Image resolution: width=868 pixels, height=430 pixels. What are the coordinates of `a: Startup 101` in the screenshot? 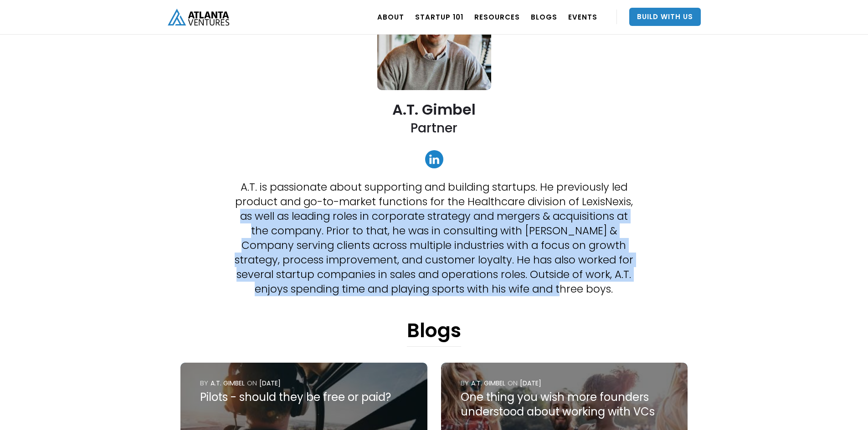 It's located at (439, 17).